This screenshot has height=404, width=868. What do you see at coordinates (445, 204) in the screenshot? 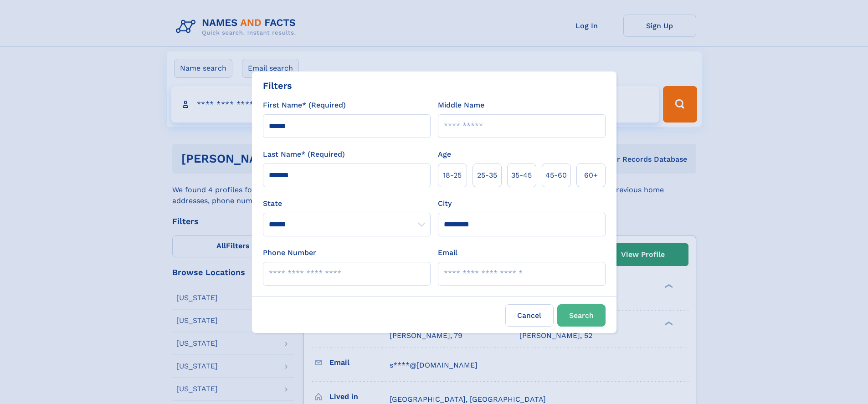
I see `label: City` at bounding box center [445, 204].